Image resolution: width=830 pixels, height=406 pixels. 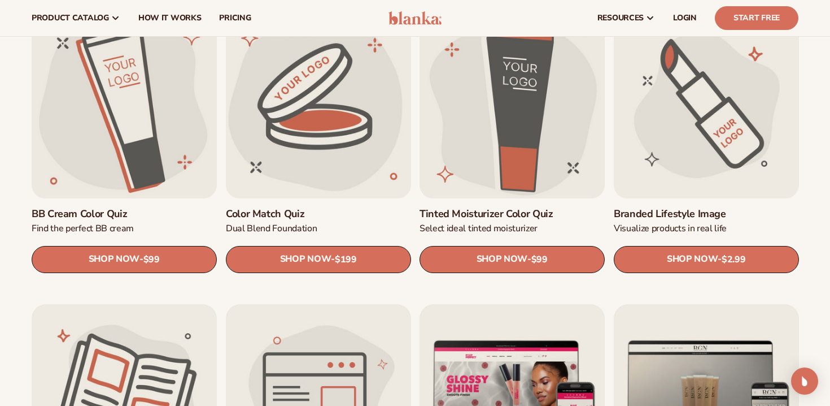 What do you see at coordinates (319, 213) in the screenshot?
I see `a: Color Match Quiz` at bounding box center [319, 213].